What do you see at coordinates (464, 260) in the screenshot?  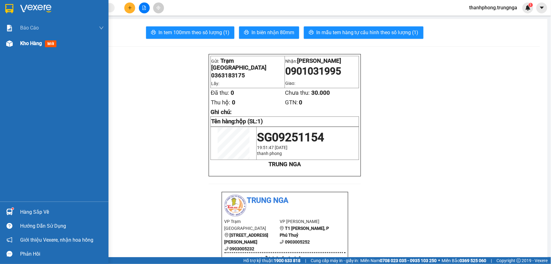 I see `span: Miền Bắc` at bounding box center [464, 260].